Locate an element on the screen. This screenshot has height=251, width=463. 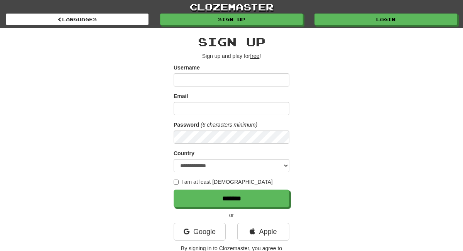
u: free is located at coordinates (255, 56).